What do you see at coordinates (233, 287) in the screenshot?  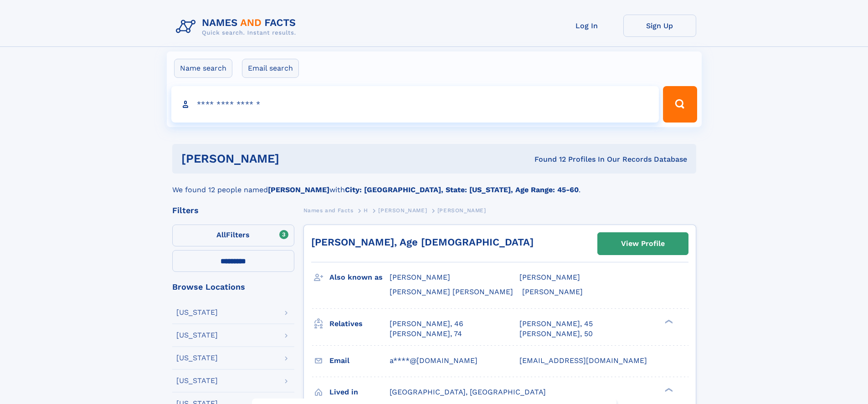 I see `div: Browse Locations` at bounding box center [233, 287].